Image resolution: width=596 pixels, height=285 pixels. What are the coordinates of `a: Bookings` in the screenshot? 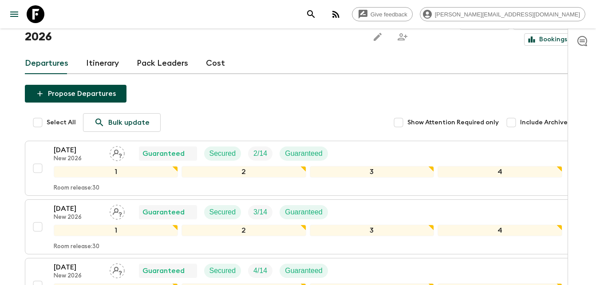 It's located at (548, 40).